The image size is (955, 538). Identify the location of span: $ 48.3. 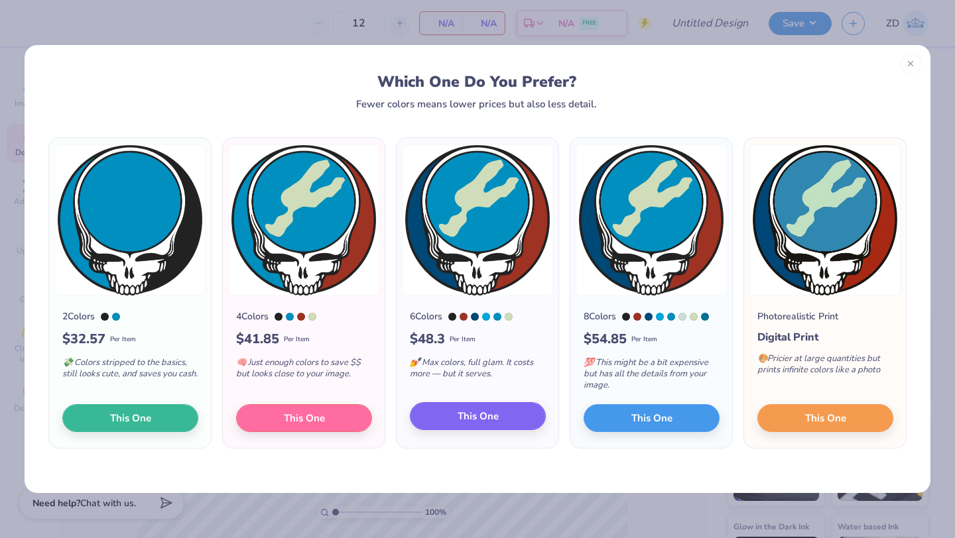
(427, 339).